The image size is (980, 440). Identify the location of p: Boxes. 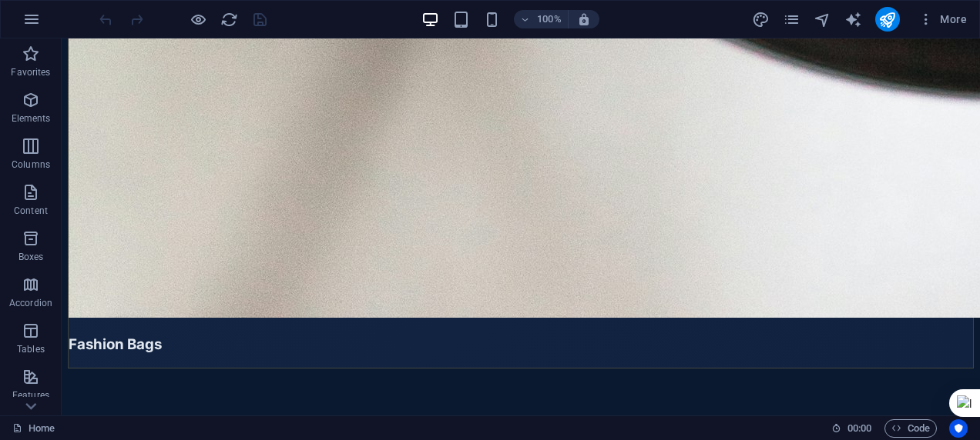
(31, 257).